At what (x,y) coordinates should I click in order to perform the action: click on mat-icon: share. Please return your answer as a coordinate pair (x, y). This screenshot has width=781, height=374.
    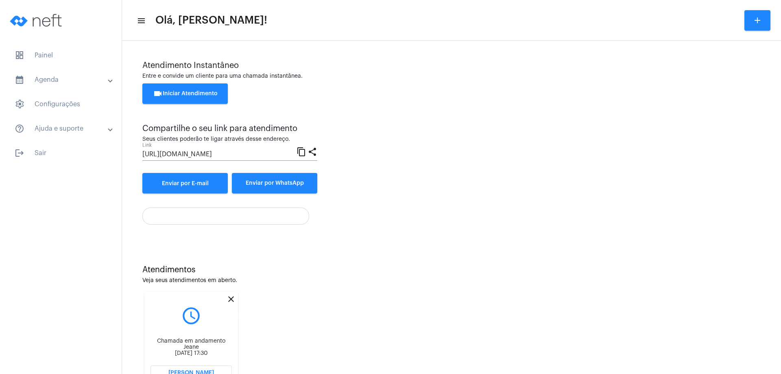
    Looking at the image, I should click on (313, 151).